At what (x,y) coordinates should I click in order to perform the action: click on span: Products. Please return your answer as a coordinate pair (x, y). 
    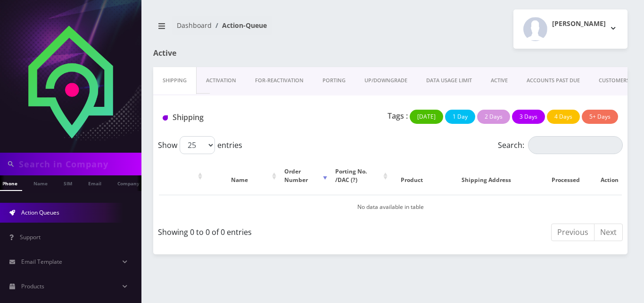
    Looking at the image, I should click on (33, 285).